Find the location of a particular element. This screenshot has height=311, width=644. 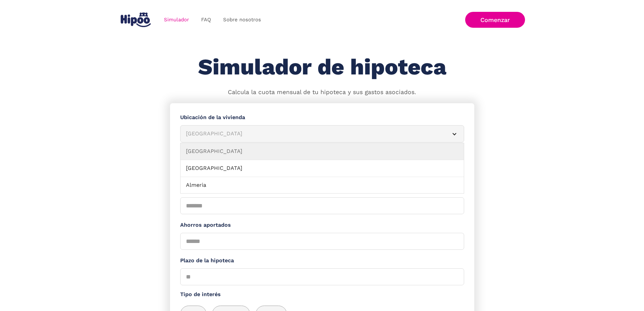

a: FAQ is located at coordinates (206, 19).